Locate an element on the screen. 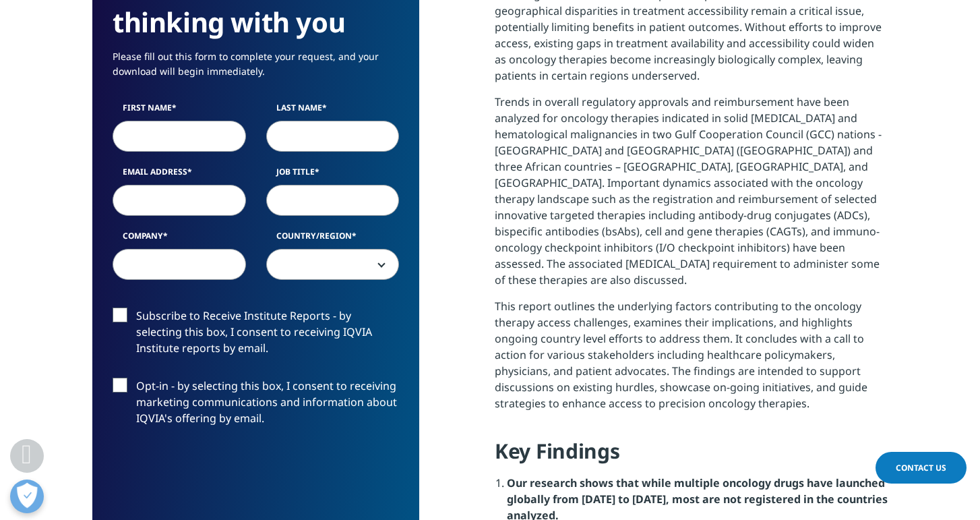 The image size is (980, 520). button: Open Preferences is located at coordinates (27, 497).